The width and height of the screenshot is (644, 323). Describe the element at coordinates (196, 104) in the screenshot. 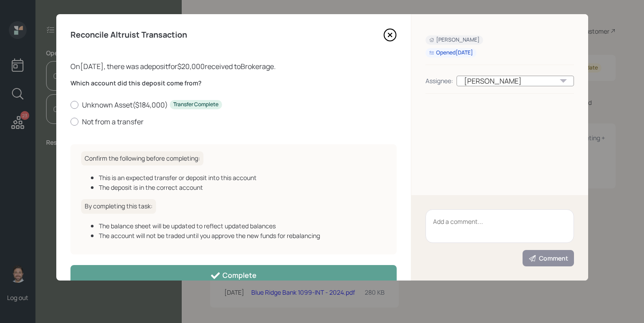

I see `div: Transfer Complete` at that location.